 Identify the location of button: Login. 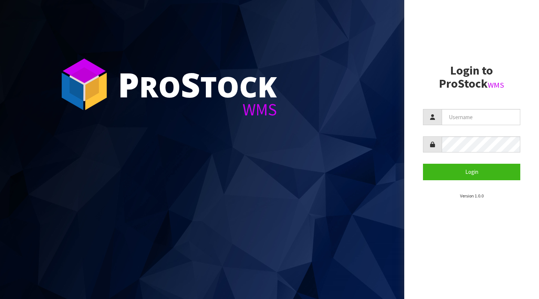
(472, 171).